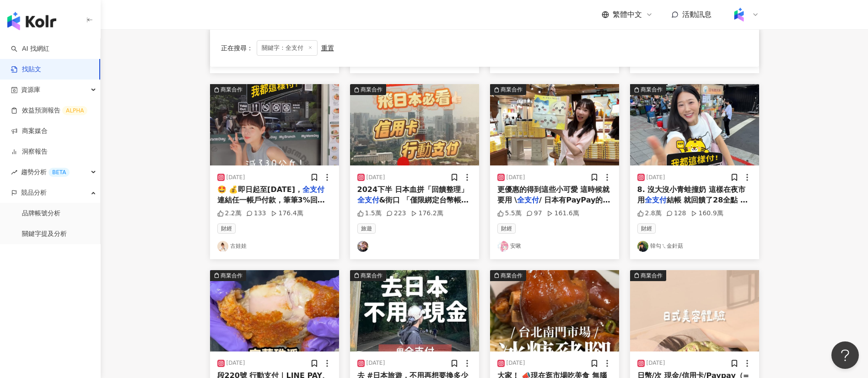 The height and width of the screenshot is (378, 868). What do you see at coordinates (695, 247) in the screenshot?
I see `a: KOL Avatar韓勾ㄟ金針菇` at bounding box center [695, 247].